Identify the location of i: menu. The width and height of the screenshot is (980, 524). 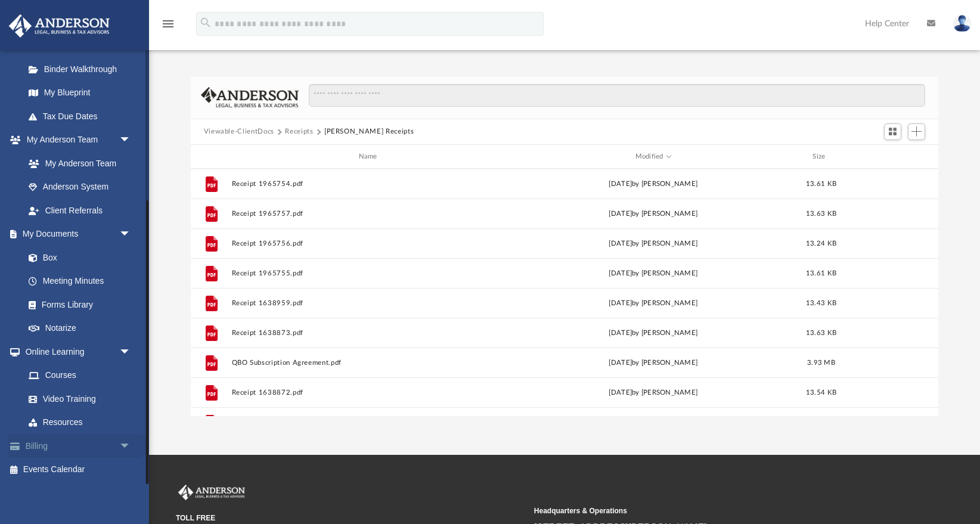
(168, 24).